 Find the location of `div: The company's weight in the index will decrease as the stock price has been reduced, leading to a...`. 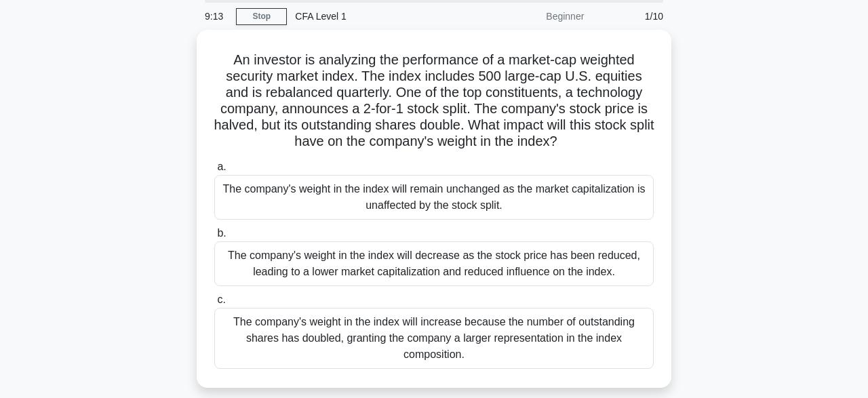

div: The company's weight in the index will decrease as the stock price has been reduced, leading to a... is located at coordinates (434, 264).